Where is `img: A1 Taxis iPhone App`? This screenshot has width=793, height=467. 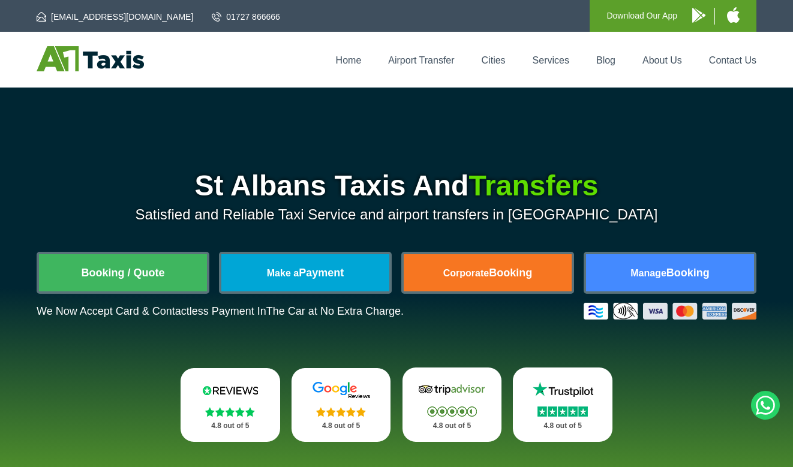
img: A1 Taxis iPhone App is located at coordinates (733, 15).